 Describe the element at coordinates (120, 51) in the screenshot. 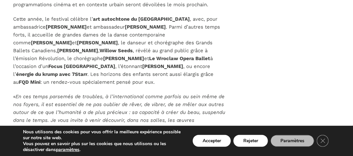

I see `p: Cette année, le festival célèbre l’ , avec, pour ambassadrice et ambassadeur . Parmi d’autres tem...` at that location.